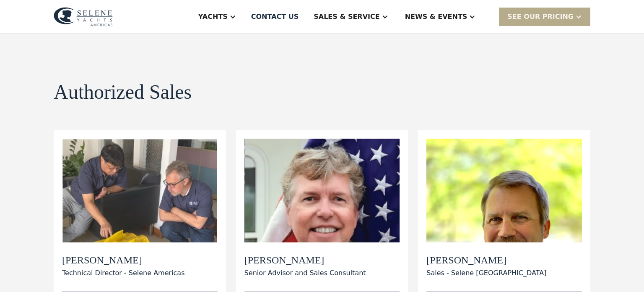 This screenshot has height=292, width=644. What do you see at coordinates (122, 92) in the screenshot?
I see `h1: Authorized Sales` at bounding box center [122, 92].